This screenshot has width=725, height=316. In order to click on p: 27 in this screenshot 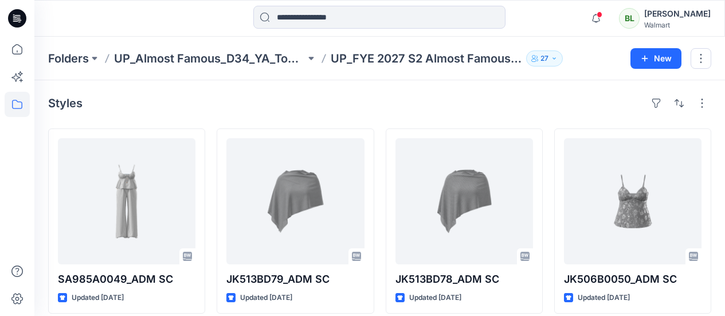, I will do `click(544, 58)`.